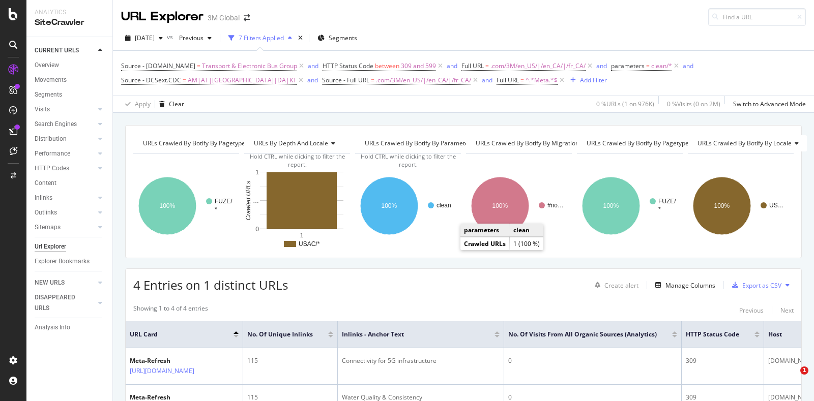 This screenshot has height=401, width=814. What do you see at coordinates (47, 227) in the screenshot?
I see `div: Sitemaps` at bounding box center [47, 227].